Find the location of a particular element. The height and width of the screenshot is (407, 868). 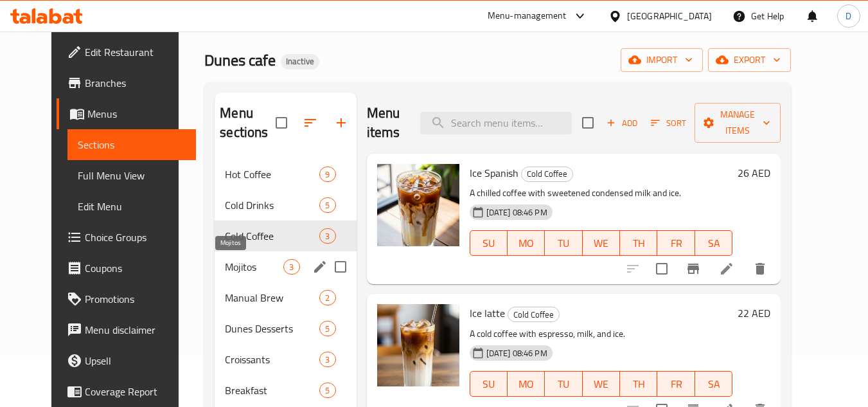

a: Edit Menu is located at coordinates (132, 206).